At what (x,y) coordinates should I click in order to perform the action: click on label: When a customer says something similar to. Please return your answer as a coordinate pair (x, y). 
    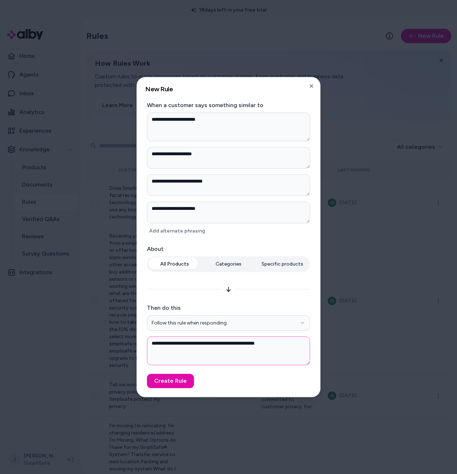
    Looking at the image, I should click on (228, 105).